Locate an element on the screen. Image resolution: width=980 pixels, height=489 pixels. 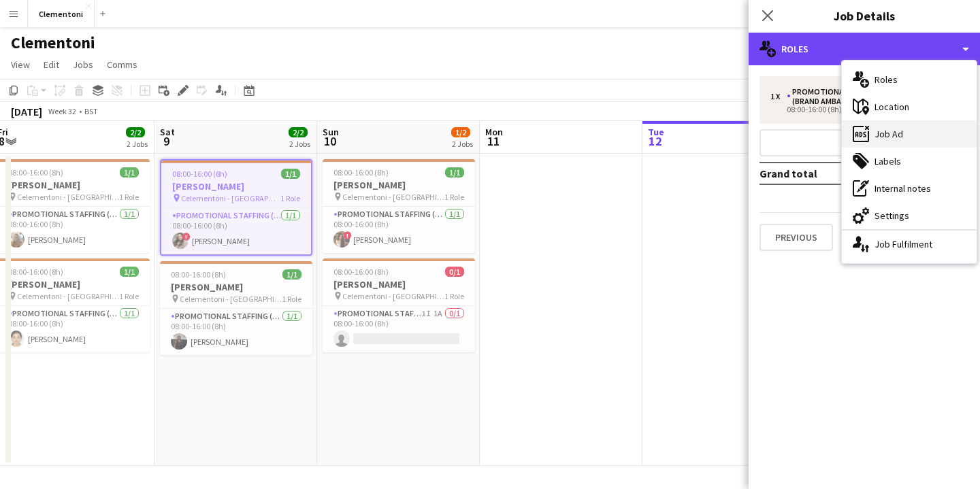
span: 1/2 is located at coordinates (461, 132).